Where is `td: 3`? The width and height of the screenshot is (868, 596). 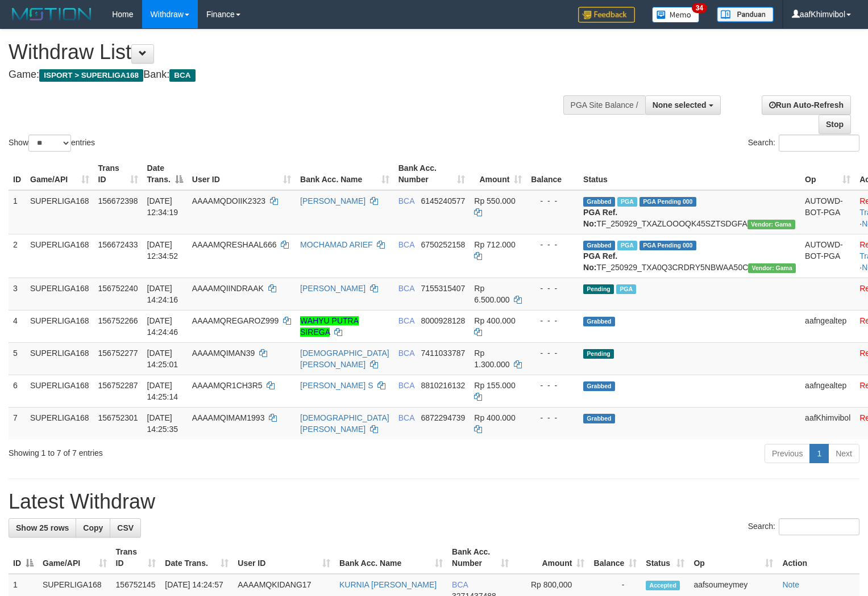
td: 3 is located at coordinates (17, 294).